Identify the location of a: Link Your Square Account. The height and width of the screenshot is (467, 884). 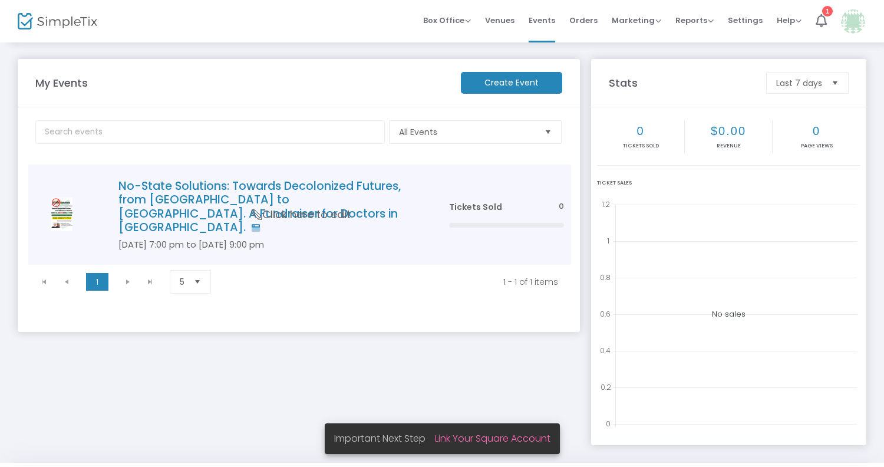
(493, 438).